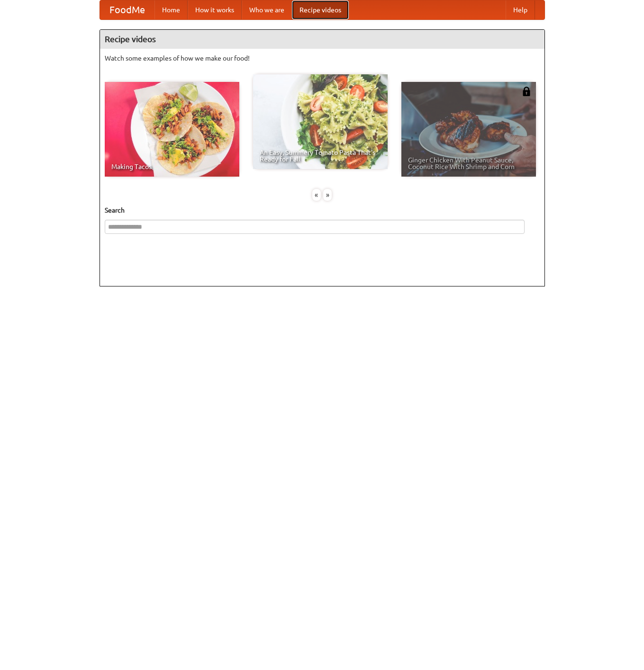 This screenshot has width=644, height=670. Describe the element at coordinates (172, 167) in the screenshot. I see `span: Making Tacos` at that location.